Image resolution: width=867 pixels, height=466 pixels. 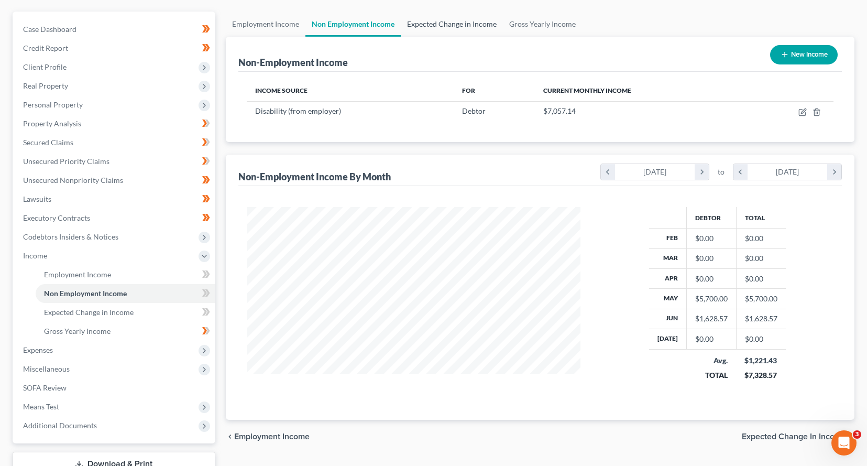 I want to click on span: Codebtors Insiders & Notices, so click(x=71, y=236).